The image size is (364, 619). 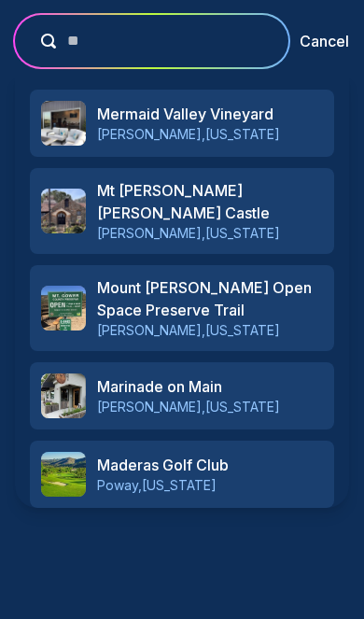 What do you see at coordinates (63, 123) in the screenshot?
I see `img: Mermaid Valley Vineyard` at bounding box center [63, 123].